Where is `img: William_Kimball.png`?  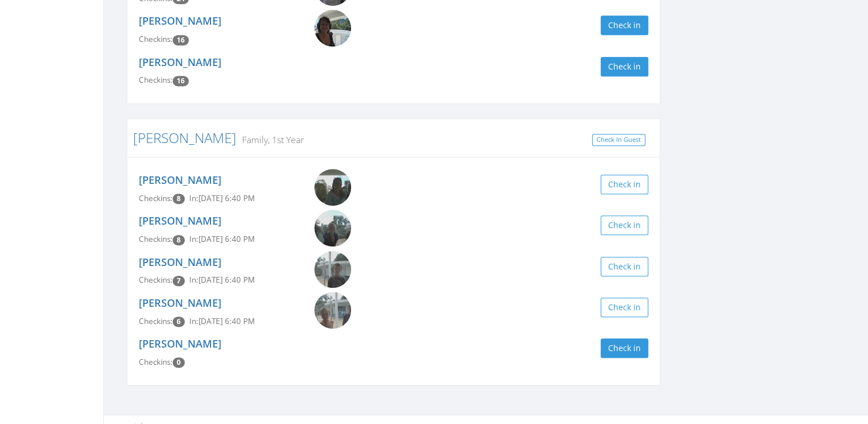 img: William_Kimball.png is located at coordinates (333, 310).